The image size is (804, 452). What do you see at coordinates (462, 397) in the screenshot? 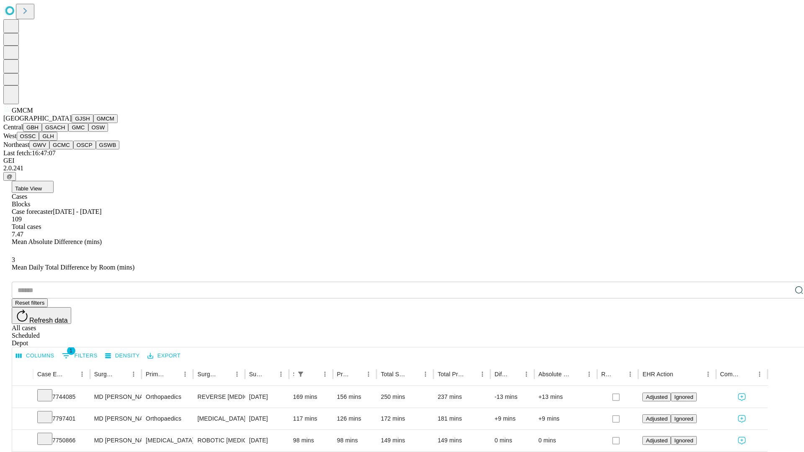
I see `div: 237 mins` at bounding box center [462, 397].